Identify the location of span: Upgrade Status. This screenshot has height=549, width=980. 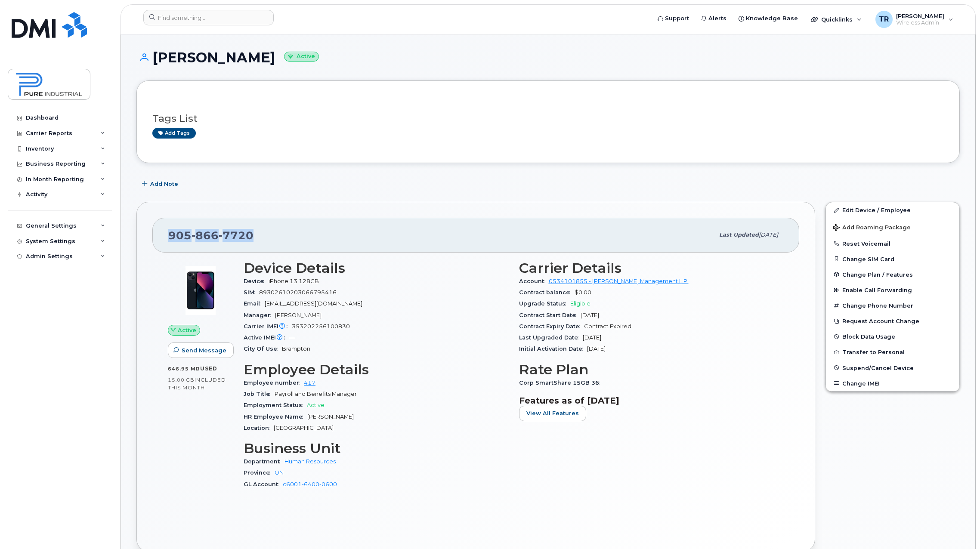
(544, 303).